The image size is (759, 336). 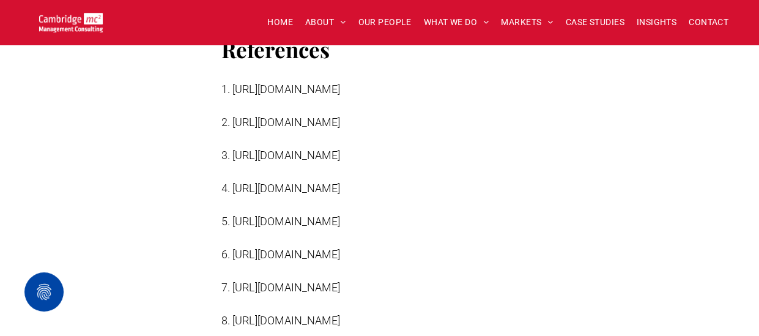 What do you see at coordinates (275, 49) in the screenshot?
I see `span: References` at bounding box center [275, 49].